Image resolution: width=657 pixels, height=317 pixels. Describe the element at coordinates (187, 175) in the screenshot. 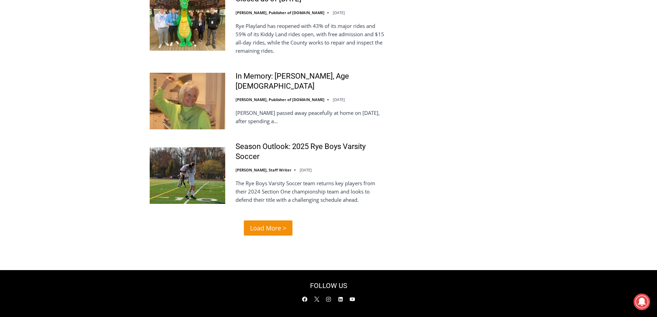

I see `img: Season Outlook: 2025 Rye Boys Varsity Soccer` at that location.